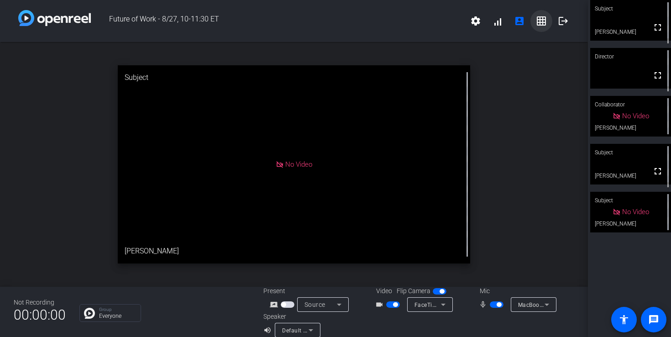 This screenshot has height=337, width=671. What do you see at coordinates (315, 304) in the screenshot?
I see `span: Source` at bounding box center [315, 304].